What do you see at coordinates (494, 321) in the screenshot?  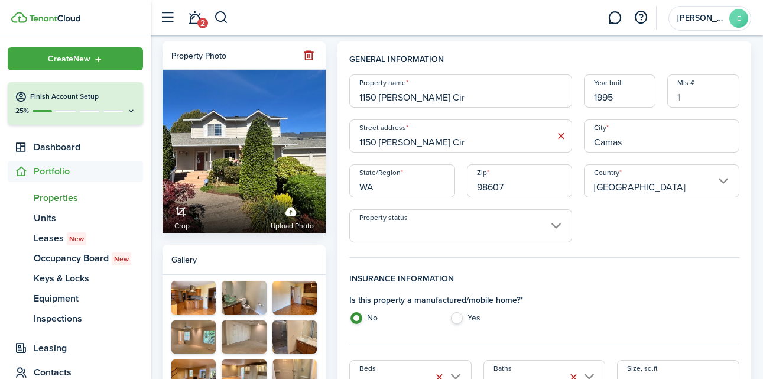 I see `label: Yes` at bounding box center [494, 321].